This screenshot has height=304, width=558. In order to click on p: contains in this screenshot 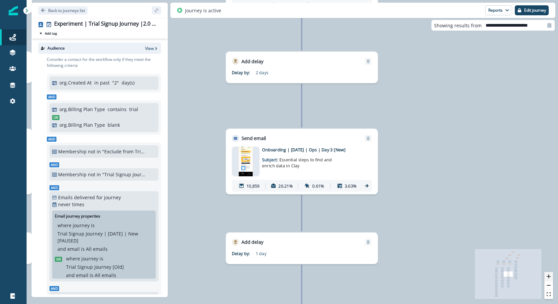, I will do `click(117, 109)`.